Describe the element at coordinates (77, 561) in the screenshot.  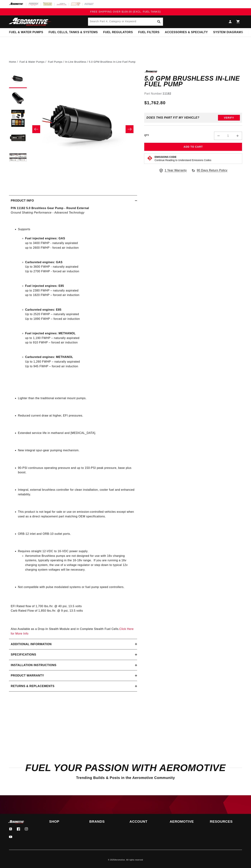
I see `li: Requires straight 12-VDC to 16-VDC power supply.` at that location.